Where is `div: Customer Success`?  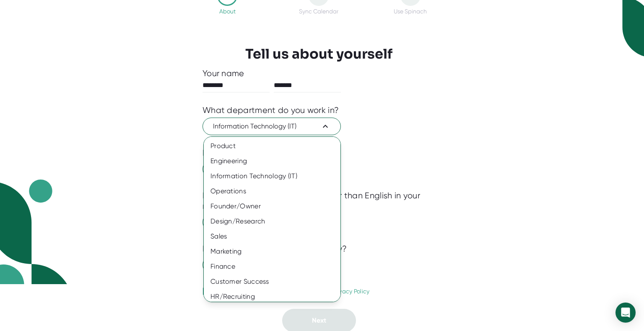
div: Customer Success is located at coordinates (275, 282).